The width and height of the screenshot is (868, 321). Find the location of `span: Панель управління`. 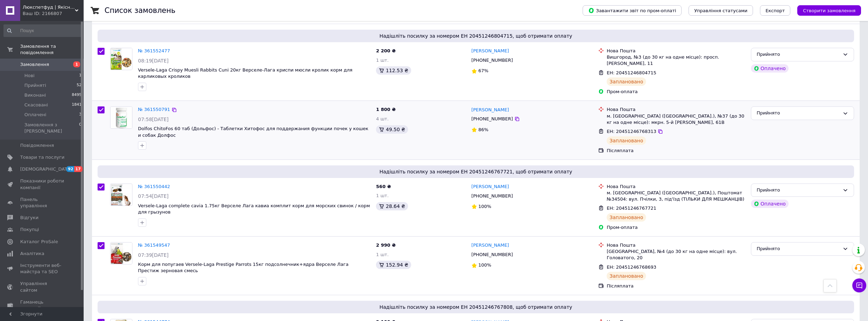

span: Панель управління is located at coordinates (42, 203).